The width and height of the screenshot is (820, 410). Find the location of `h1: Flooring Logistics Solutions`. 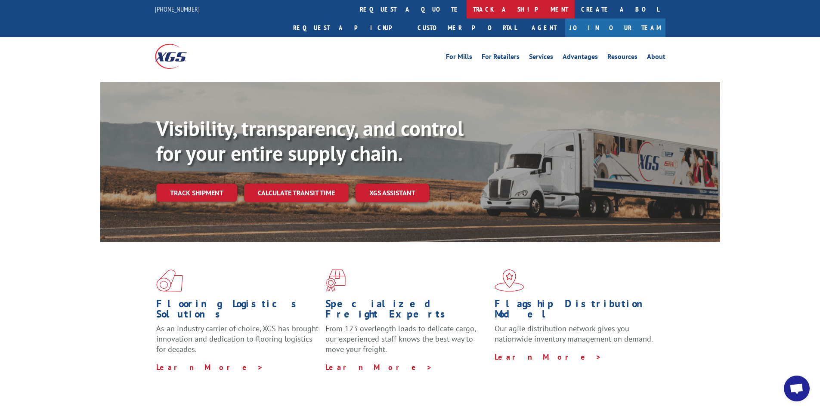

h1: Flooring Logistics Solutions is located at coordinates (238, 311).